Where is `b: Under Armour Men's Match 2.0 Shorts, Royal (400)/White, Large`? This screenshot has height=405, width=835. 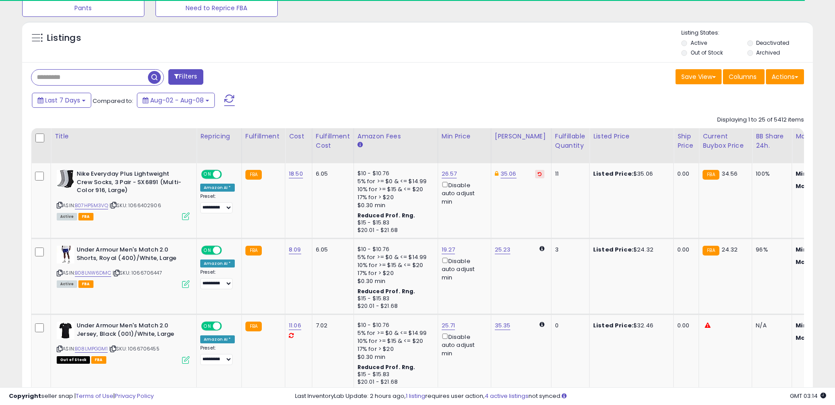 b: Under Armour Men's Match 2.0 Shorts, Royal (400)/White, Large is located at coordinates (130, 255).